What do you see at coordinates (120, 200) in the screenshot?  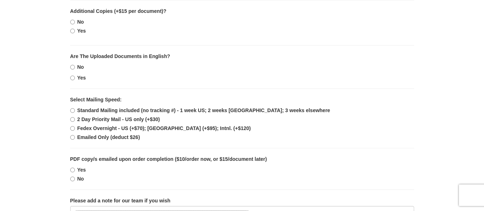 I see `label: Please add a note for our team if you wish` at bounding box center [120, 200].